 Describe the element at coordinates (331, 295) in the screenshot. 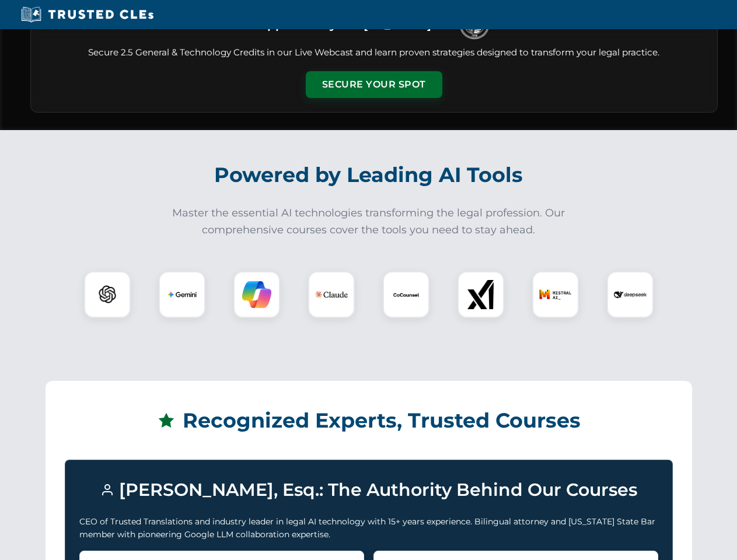

I see `div: Claude` at that location.